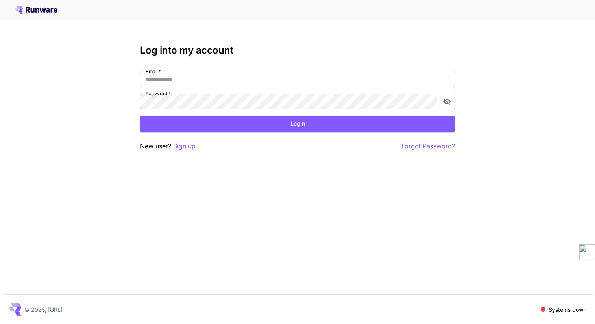 The image size is (595, 324). I want to click on button: Forgot Password?, so click(428, 146).